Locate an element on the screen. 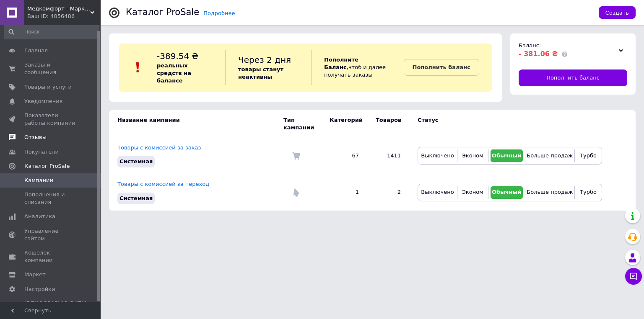 This screenshot has width=644, height=319. td: Категорий is located at coordinates (344, 124).